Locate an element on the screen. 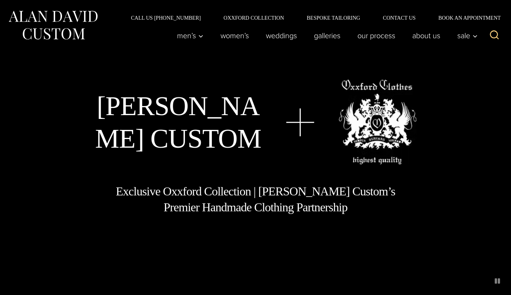  a: Bespoke Tailoring is located at coordinates (333, 18).